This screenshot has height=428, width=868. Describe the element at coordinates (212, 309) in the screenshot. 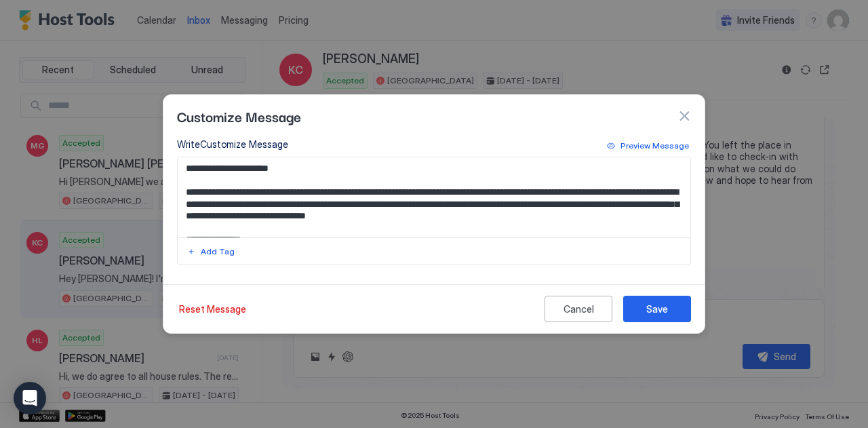

I see `div: Reset Message` at that location.